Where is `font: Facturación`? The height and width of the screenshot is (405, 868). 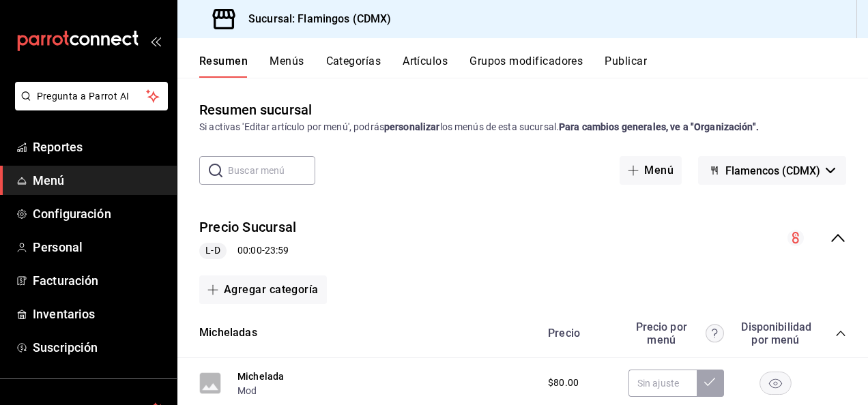
font: Facturación is located at coordinates (66, 280).